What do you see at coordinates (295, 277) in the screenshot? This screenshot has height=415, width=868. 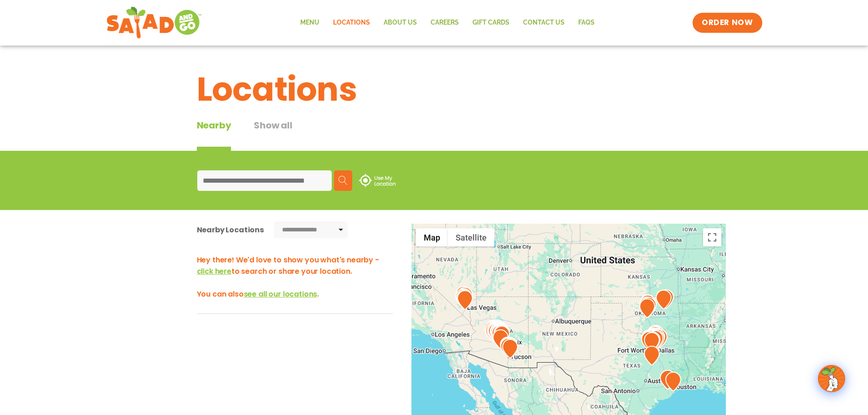 I see `h3: Hey there! We'd love to show you what's nearby - to search or share your location. You can also .` at bounding box center [295, 277].